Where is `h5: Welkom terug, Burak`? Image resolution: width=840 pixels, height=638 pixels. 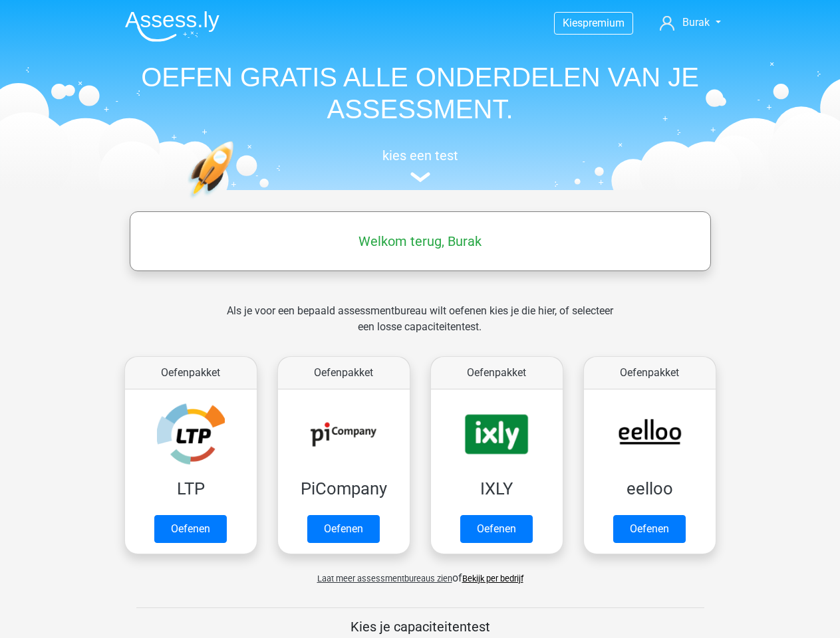
h5: Welkom terug, Burak is located at coordinates (420, 241).